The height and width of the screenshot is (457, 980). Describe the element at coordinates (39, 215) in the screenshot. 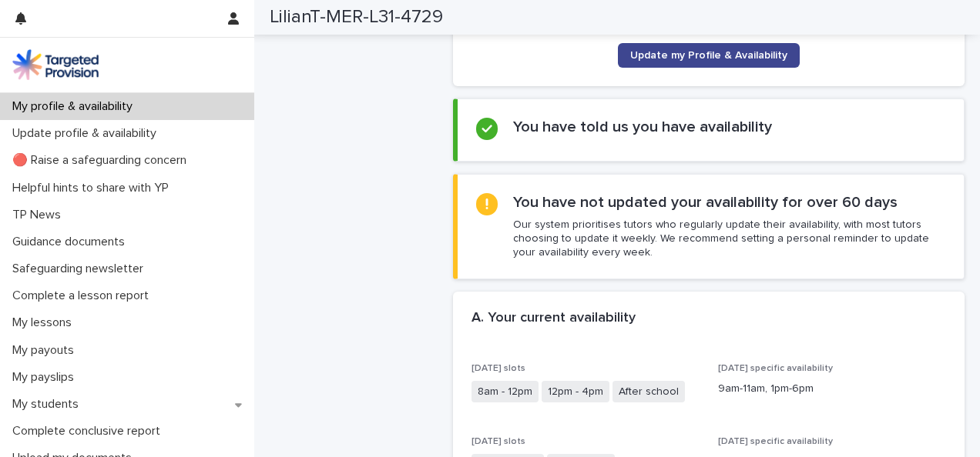

I see `p: TP News` at that location.